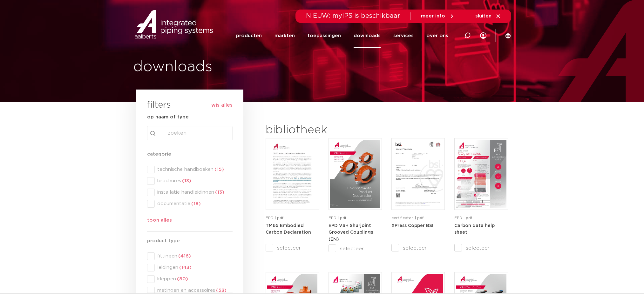 The image size is (644, 294). Describe the element at coordinates (285, 35) in the screenshot. I see `a: markten` at that location.